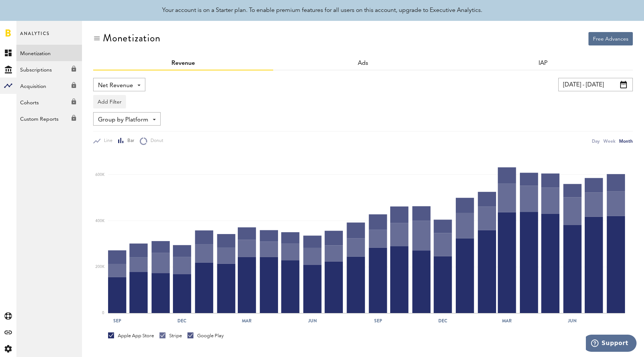 The image size is (644, 357). What do you see at coordinates (34, 37) in the screenshot?
I see `span: Analytics` at bounding box center [34, 37].